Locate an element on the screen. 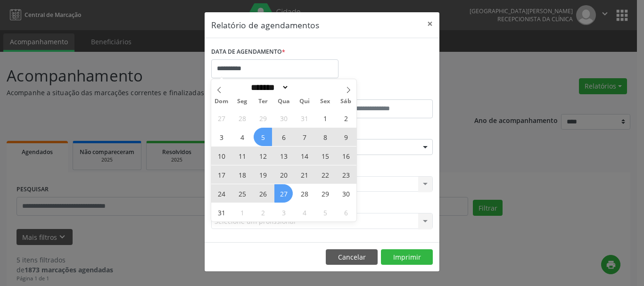  span: Agosto 25, 2025 is located at coordinates (242, 193).